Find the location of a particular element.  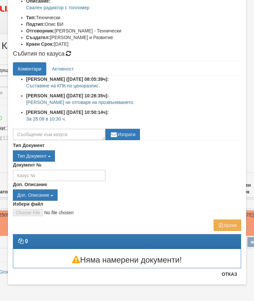

label: Избери файл is located at coordinates (28, 204).